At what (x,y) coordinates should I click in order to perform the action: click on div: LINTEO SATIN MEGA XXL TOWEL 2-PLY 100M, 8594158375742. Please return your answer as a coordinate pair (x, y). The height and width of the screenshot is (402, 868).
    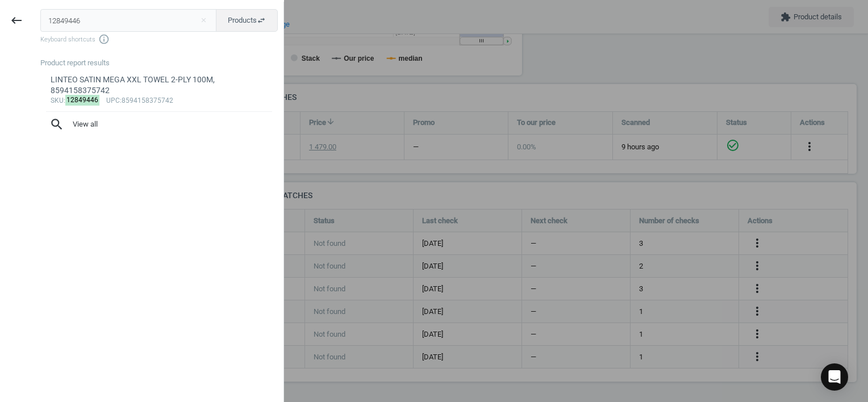
    Looking at the image, I should click on (159, 85).